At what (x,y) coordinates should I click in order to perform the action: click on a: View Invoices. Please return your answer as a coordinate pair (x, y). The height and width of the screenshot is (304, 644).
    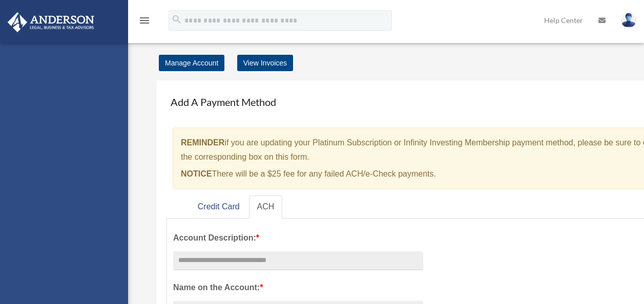
    Looking at the image, I should click on (265, 63).